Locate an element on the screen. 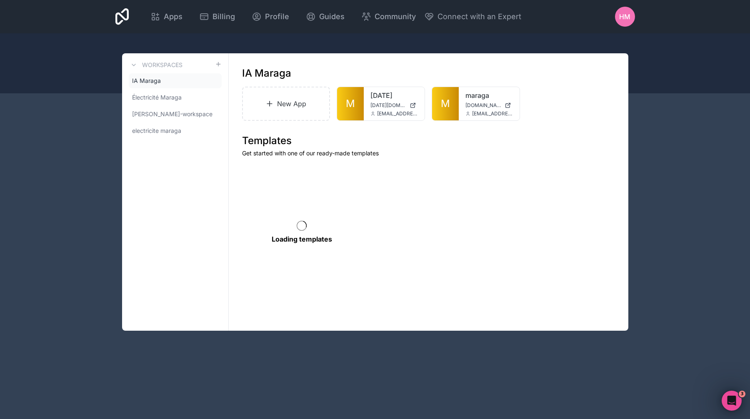 Image resolution: width=750 pixels, height=419 pixels. span: Billing is located at coordinates (224, 17).